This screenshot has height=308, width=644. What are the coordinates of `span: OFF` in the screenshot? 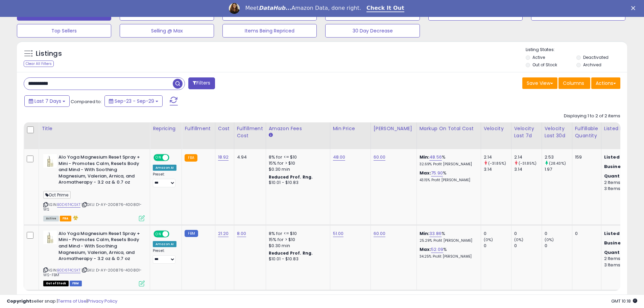 It's located at (174, 234).